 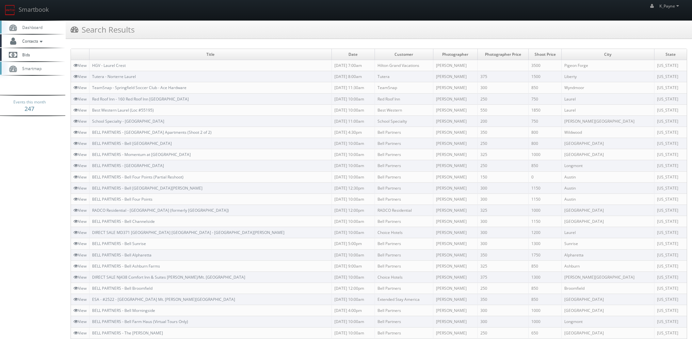 What do you see at coordinates (404, 233) in the screenshot?
I see `td: Choice Hotels` at bounding box center [404, 233].